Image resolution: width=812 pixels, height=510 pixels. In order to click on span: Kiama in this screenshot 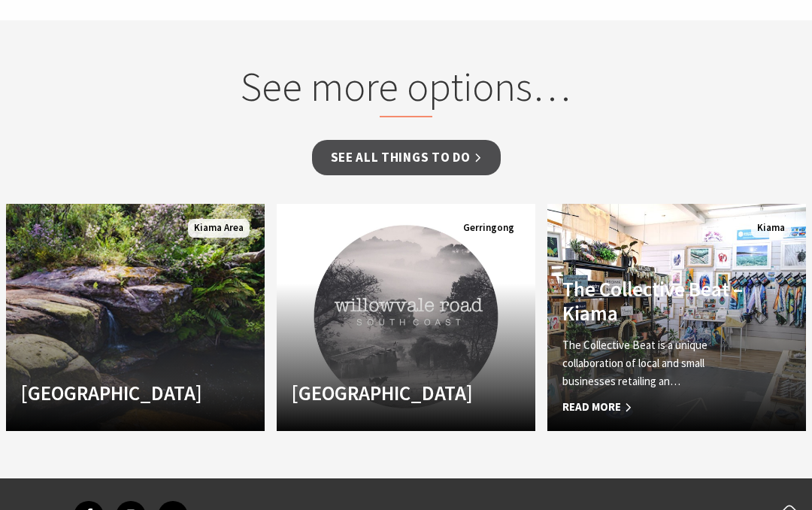, I will do `click(771, 228)`.